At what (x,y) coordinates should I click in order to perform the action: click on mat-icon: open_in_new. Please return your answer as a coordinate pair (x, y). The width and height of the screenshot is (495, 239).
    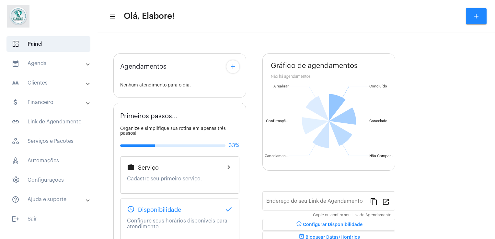
    Looking at the image, I should click on (386, 201).